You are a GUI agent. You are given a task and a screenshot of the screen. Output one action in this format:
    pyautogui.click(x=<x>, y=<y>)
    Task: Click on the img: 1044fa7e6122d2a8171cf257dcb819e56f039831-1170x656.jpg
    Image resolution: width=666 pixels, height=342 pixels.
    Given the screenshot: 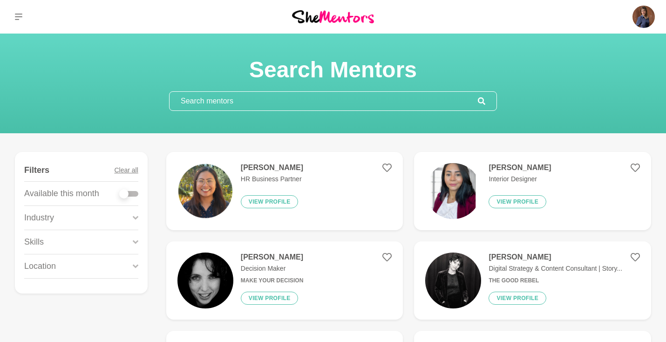 What is the action you would take?
    pyautogui.click(x=453, y=280)
    